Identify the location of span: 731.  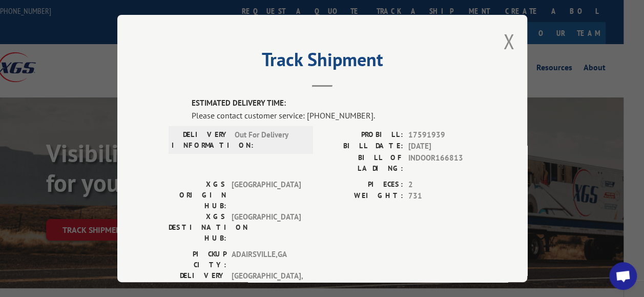
(442, 196).